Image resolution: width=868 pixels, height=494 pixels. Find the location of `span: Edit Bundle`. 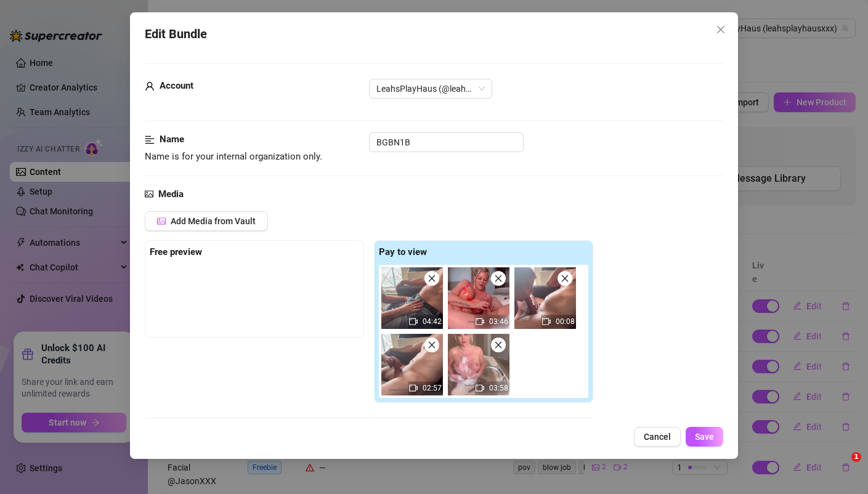

span: Edit Bundle is located at coordinates (175, 34).